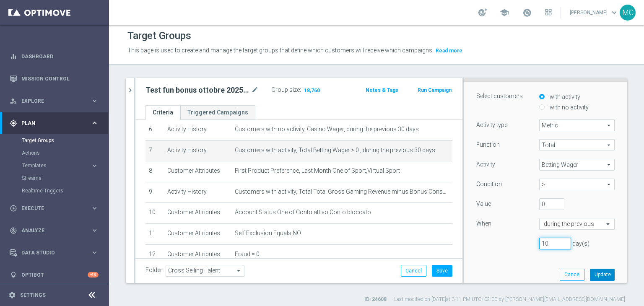 The width and height of the screenshot is (644, 306). Describe the element at coordinates (50, 208) in the screenshot. I see `div: Execute` at that location.